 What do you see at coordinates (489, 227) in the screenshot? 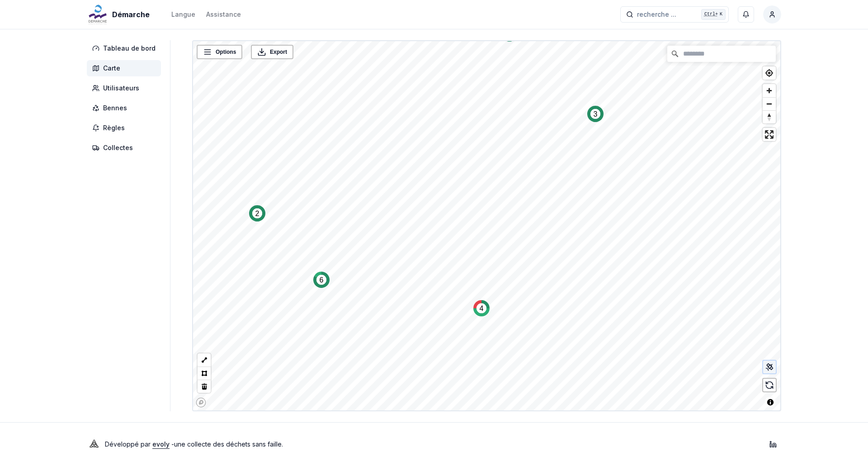
I see `canvas: Map` at bounding box center [489, 227].